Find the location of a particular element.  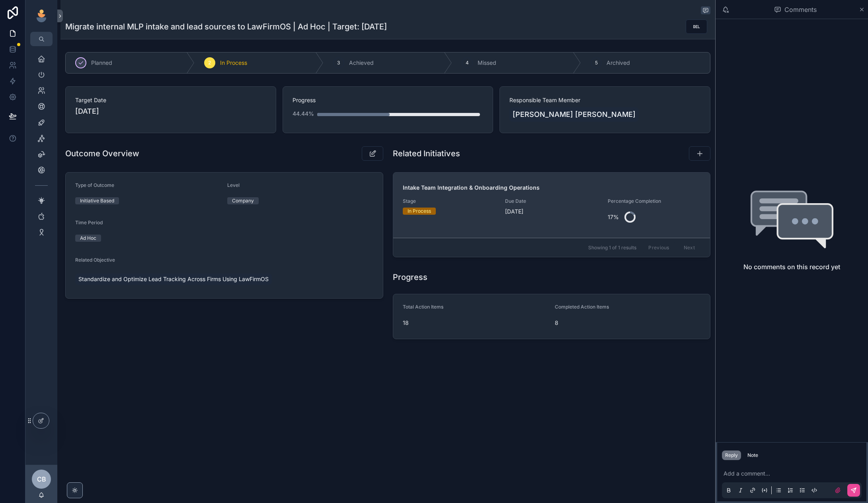

span: 4 is located at coordinates (467, 63).